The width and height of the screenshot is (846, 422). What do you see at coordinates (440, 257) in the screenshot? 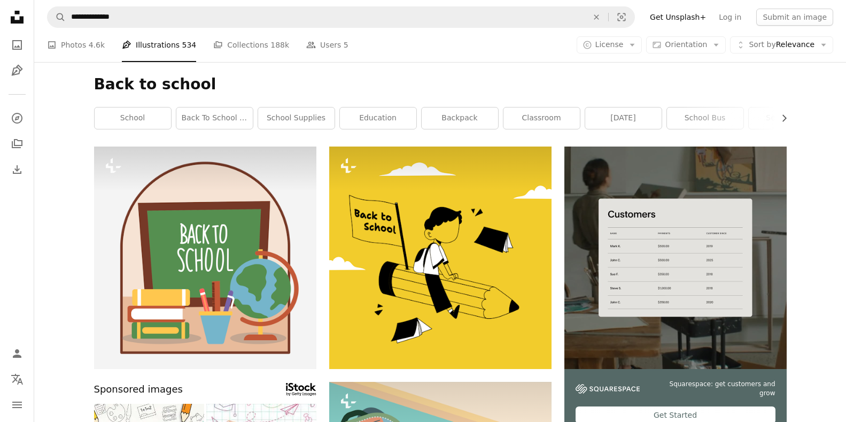
I see `a: A boy is flying on a pencil with a back to school sign` at bounding box center [440, 257].